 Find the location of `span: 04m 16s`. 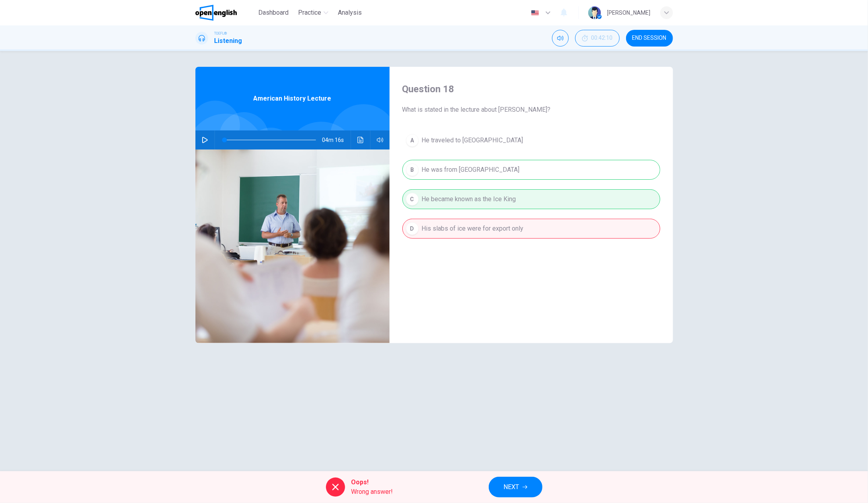

span: 04m 16s is located at coordinates (336, 140).